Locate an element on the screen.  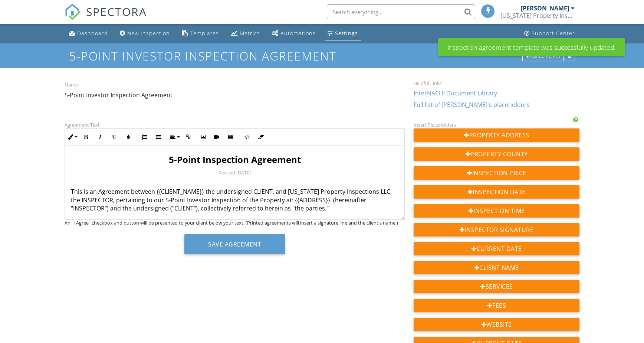
h1: 5-Point Investor Inspection Agreement is located at coordinates (321, 56).